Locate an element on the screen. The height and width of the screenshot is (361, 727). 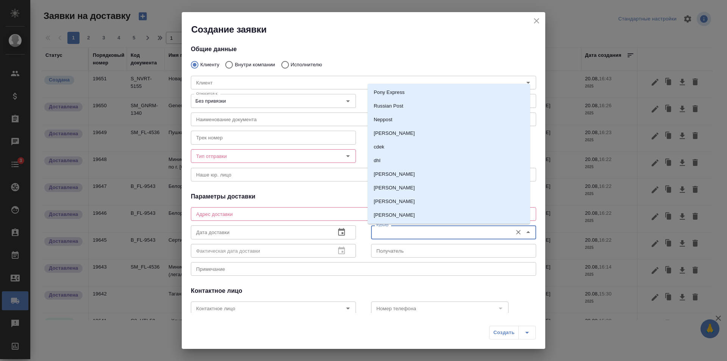
h4: Параметры доставки is located at coordinates (364, 197).